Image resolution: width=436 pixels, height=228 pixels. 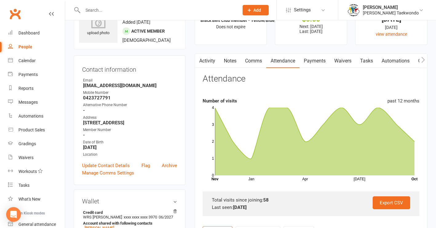 What do you see at coordinates (129, 223) in the screenshot?
I see `strong: Account shared with following contacts` at bounding box center [129, 223].